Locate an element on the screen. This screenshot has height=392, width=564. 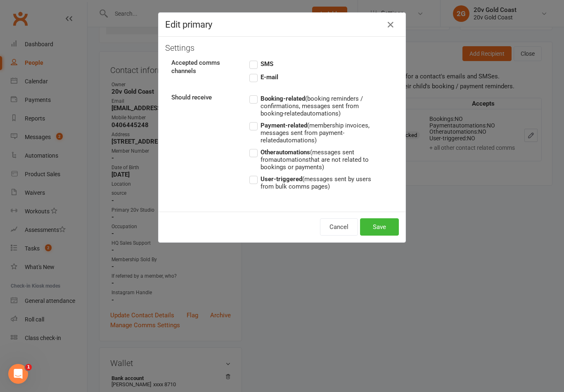
span: 1 is located at coordinates (29, 367).